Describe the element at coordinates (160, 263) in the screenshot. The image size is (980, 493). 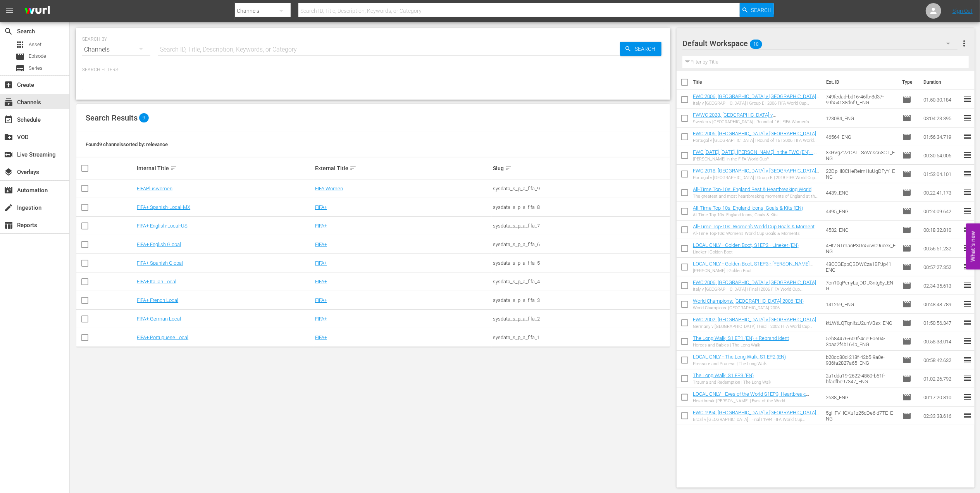
I see `a: FIFA+ Spanish Global` at that location.